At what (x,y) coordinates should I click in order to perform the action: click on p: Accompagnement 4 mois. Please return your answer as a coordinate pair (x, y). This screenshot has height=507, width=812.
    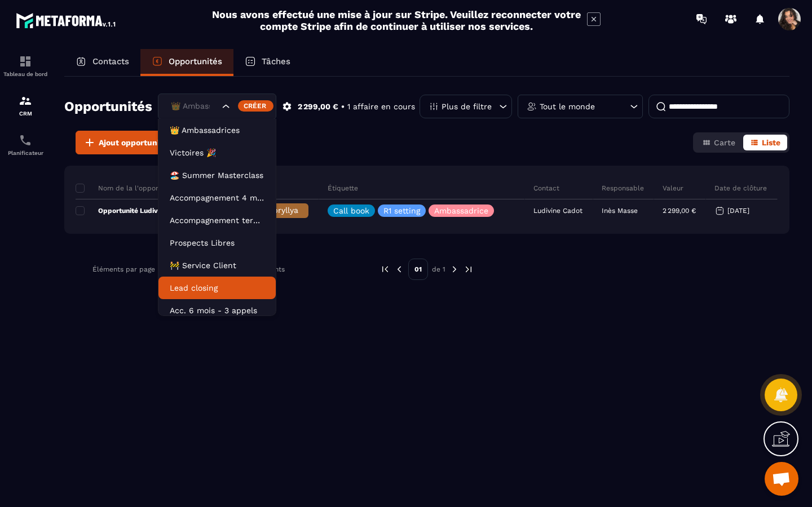
    Looking at the image, I should click on (217, 198).